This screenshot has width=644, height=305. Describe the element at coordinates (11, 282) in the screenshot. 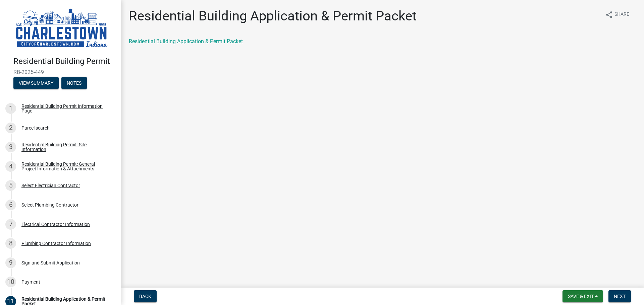

I see `div: 10` at that location.